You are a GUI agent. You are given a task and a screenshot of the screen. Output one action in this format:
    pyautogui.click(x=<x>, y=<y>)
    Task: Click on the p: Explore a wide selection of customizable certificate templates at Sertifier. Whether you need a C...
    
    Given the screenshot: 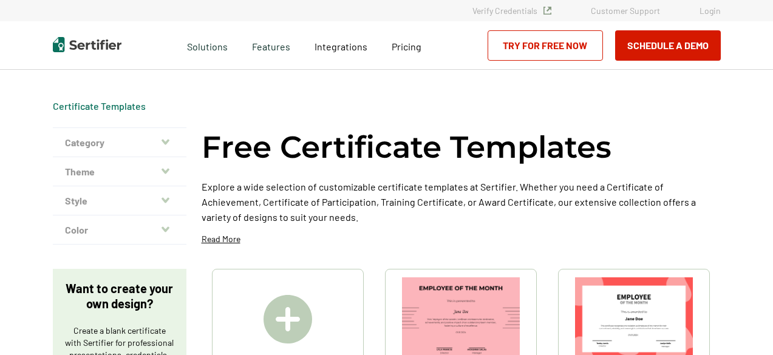 What is the action you would take?
    pyautogui.click(x=461, y=201)
    